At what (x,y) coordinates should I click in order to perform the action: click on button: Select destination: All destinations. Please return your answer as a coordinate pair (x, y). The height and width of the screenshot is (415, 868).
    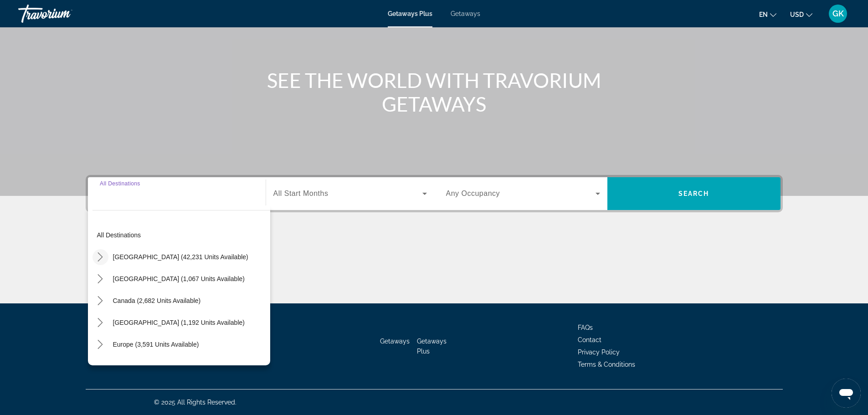
    Looking at the image, I should click on (181, 235).